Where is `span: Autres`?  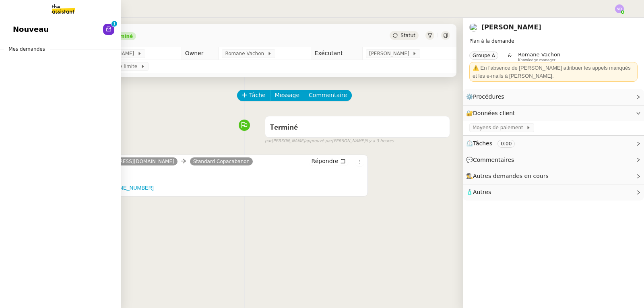
span: Autres is located at coordinates (481, 192).